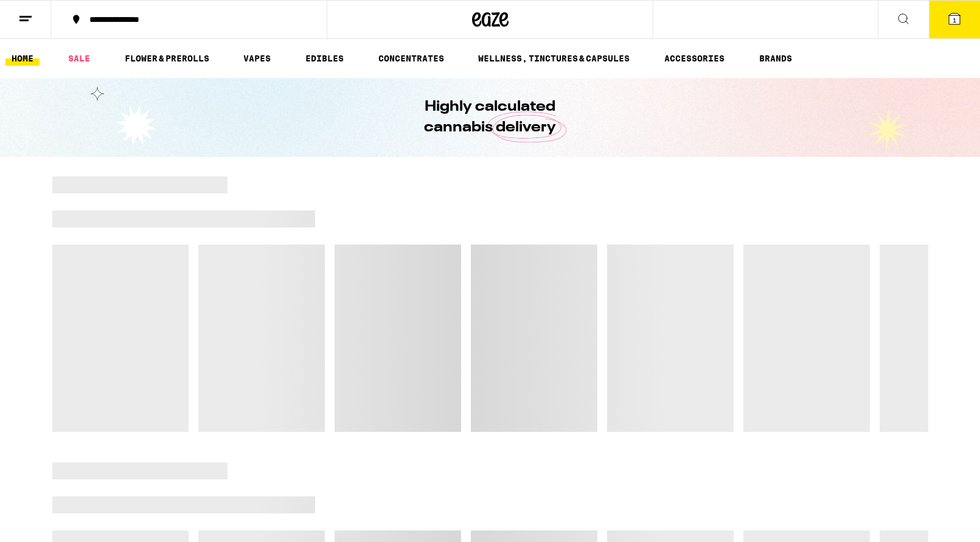 The height and width of the screenshot is (542, 980). I want to click on a: BRANDS, so click(775, 58).